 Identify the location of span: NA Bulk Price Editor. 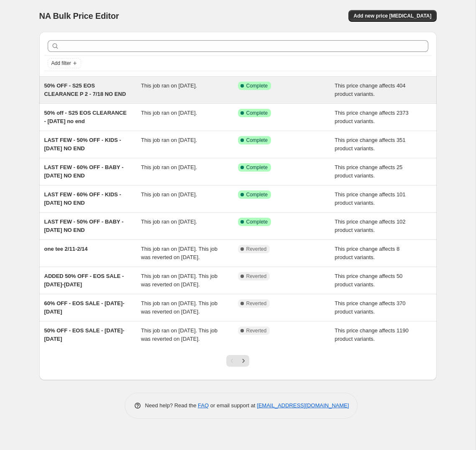
(79, 16).